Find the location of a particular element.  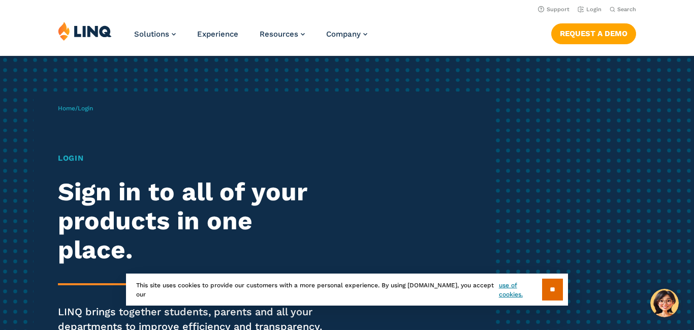

span: Login is located at coordinates (85, 108).